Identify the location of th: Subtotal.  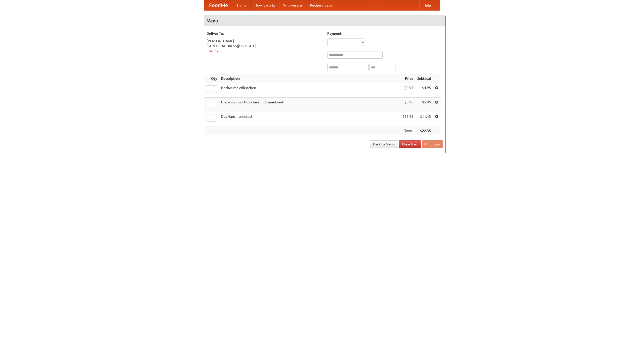
(425, 78).